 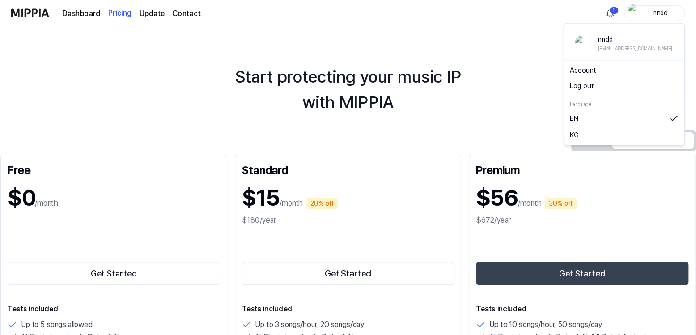 I want to click on div: $672/year, so click(x=582, y=220).